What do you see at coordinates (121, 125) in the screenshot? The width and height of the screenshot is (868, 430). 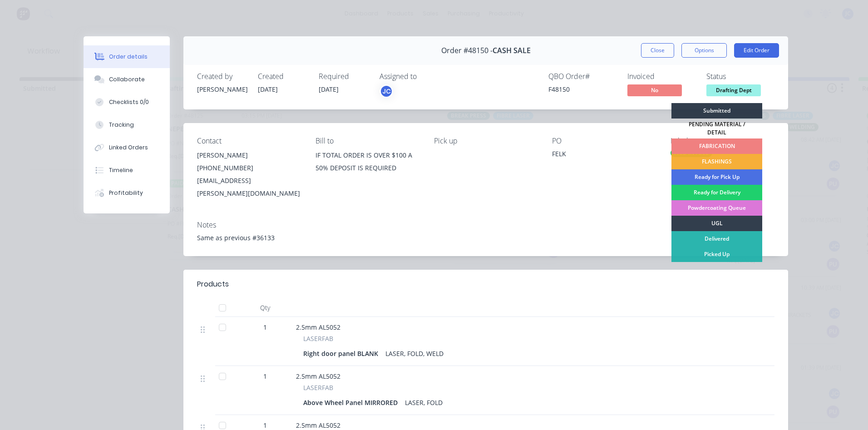 I see `div: Tracking` at bounding box center [121, 125].